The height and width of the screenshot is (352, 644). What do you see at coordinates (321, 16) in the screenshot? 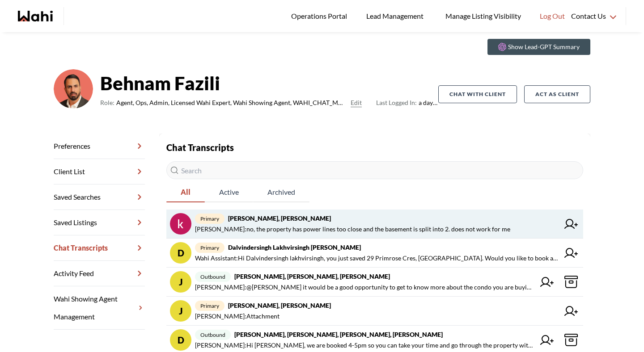
I see `span: Operations Portal` at bounding box center [321, 16].